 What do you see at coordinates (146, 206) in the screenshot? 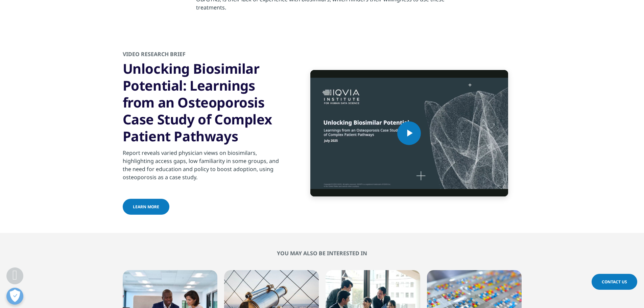
I see `a: learn more` at bounding box center [146, 206].